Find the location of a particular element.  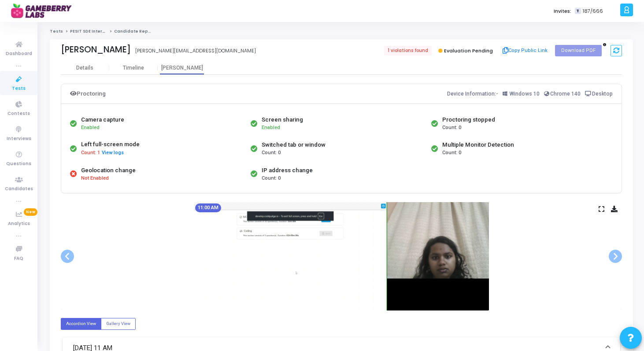

div: IP address change is located at coordinates (287, 171).